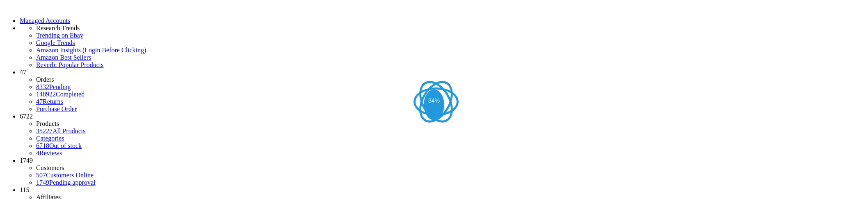 The width and height of the screenshot is (868, 199). I want to click on span: 507, so click(41, 175).